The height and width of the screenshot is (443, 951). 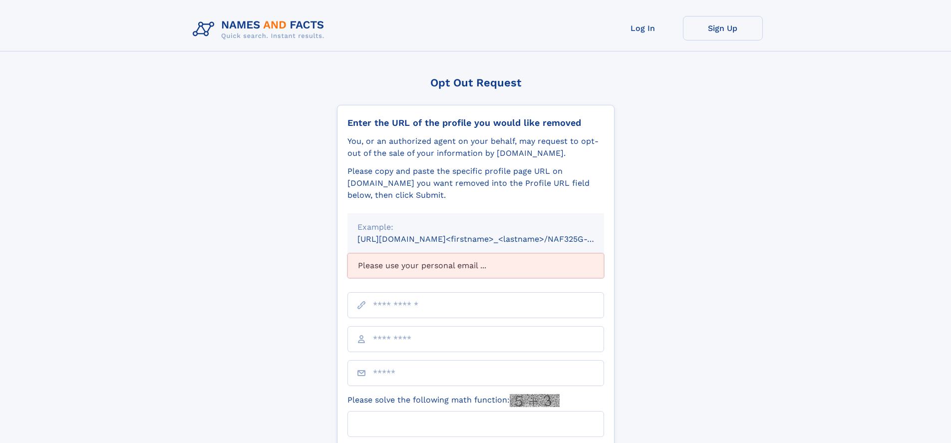 What do you see at coordinates (476, 266) in the screenshot?
I see `div: Please use your personal email ...` at bounding box center [476, 266].